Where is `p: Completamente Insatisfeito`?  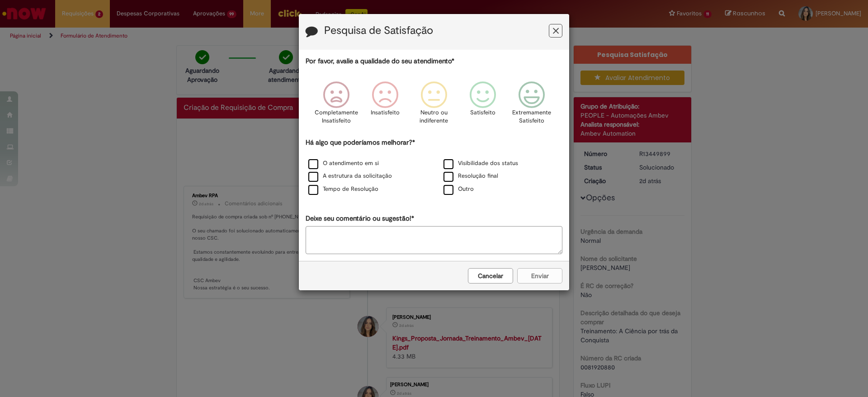
p: Completamente Insatisfeito is located at coordinates (336, 116).